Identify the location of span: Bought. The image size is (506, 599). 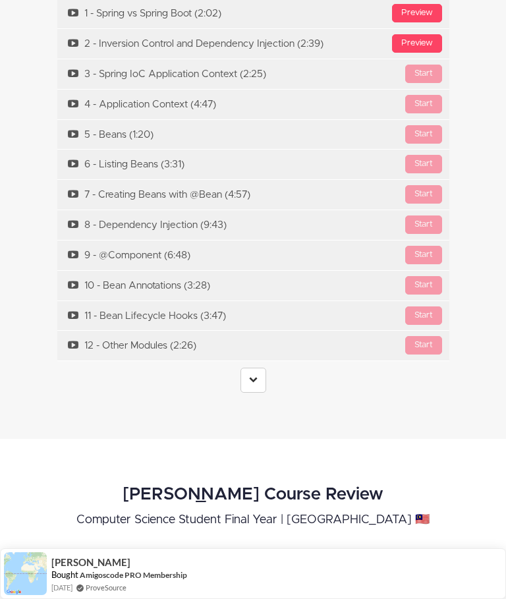
(65, 575).